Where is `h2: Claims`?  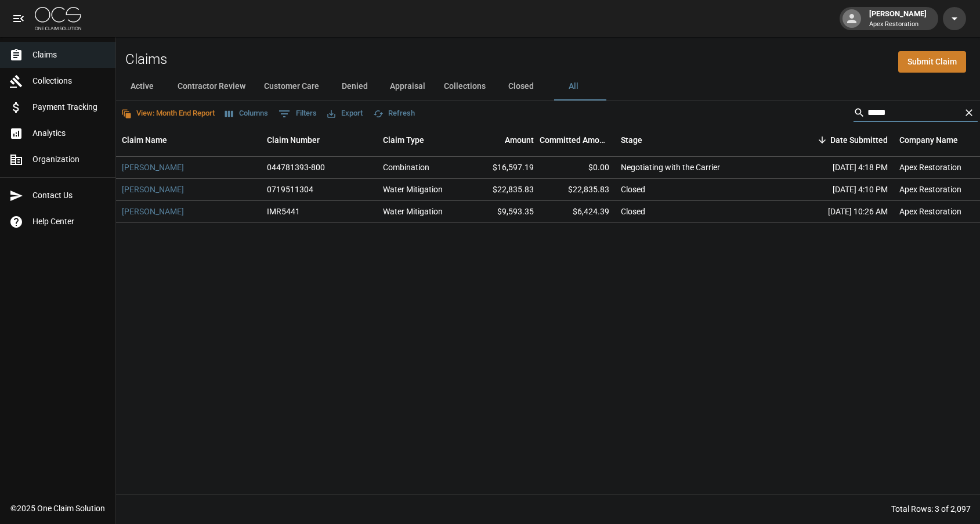
h2: Claims is located at coordinates (146, 60).